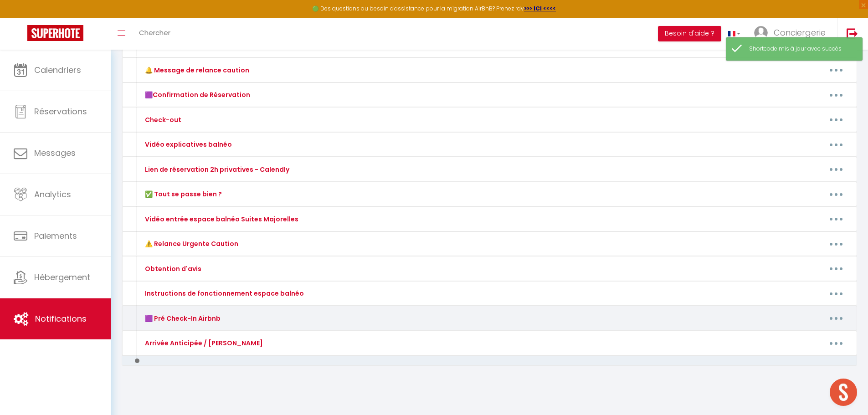  Describe the element at coordinates (843, 393) in the screenshot. I see `div: Ouvrir le chat` at that location.